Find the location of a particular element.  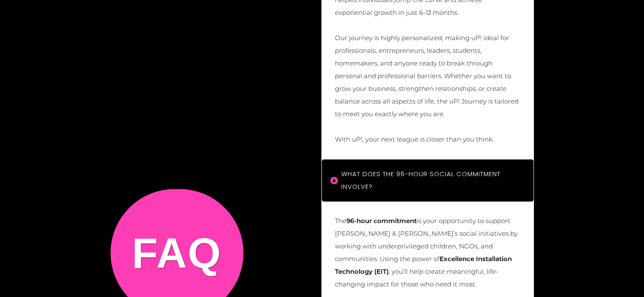

strong: Excellence Installation Technology is located at coordinates (423, 265).